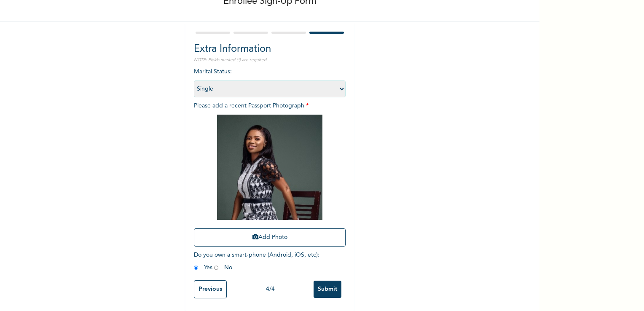 Image resolution: width=644 pixels, height=311 pixels. I want to click on input: Previous, so click(210, 289).